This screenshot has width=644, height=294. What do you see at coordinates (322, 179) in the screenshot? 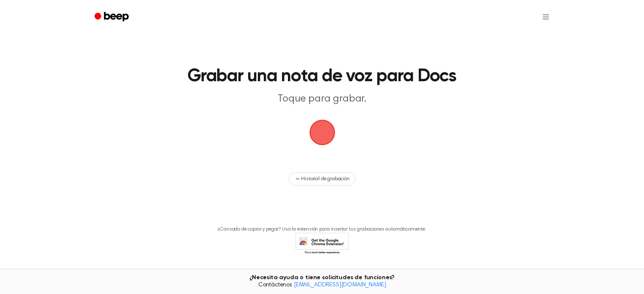
I see `button: Historial de grabación` at bounding box center [322, 179].